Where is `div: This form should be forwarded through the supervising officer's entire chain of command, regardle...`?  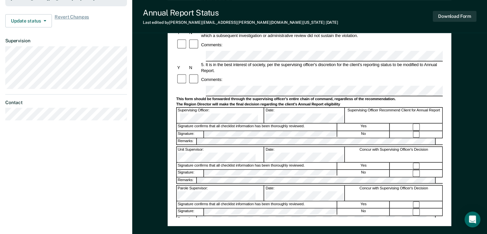
div: This form should be forwarded through the supervising officer's entire chain of command, regardle... is located at coordinates (309, 99).